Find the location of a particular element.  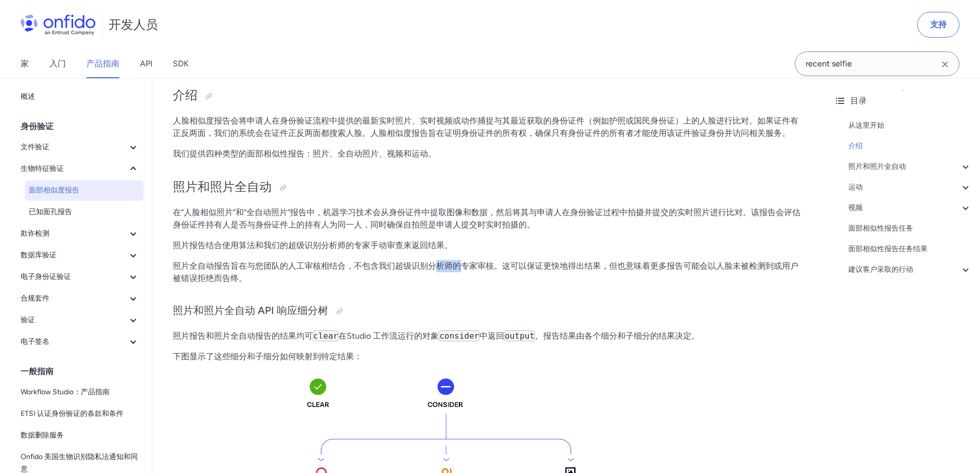

font: SDK is located at coordinates (181, 63).